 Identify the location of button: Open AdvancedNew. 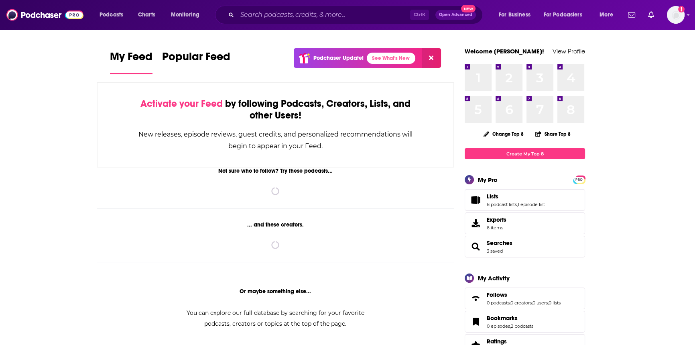
(456, 15).